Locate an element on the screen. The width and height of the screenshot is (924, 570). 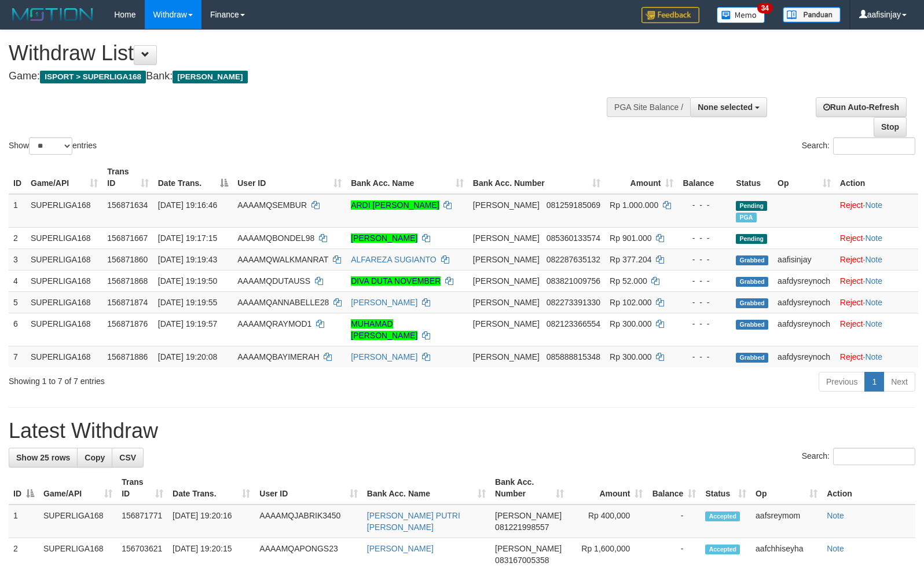
a: Run Auto-Refresh is located at coordinates (861, 107).